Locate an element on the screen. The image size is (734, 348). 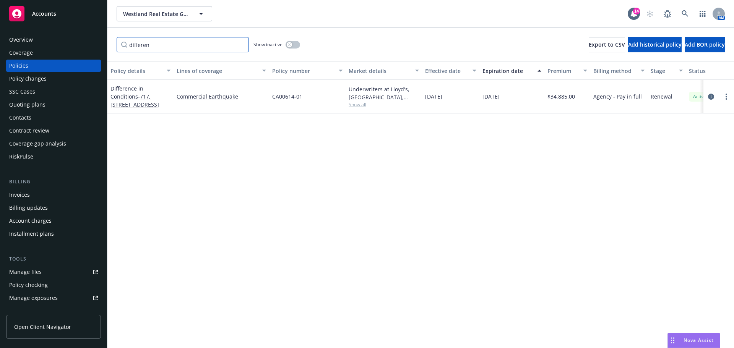
a: SSC Cases is located at coordinates (54, 92).